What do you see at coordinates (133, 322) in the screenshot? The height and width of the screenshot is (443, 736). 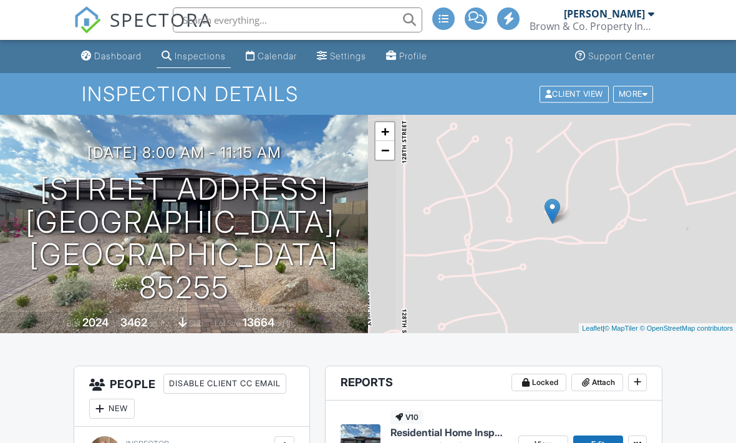 I see `div: 3462` at bounding box center [133, 322].